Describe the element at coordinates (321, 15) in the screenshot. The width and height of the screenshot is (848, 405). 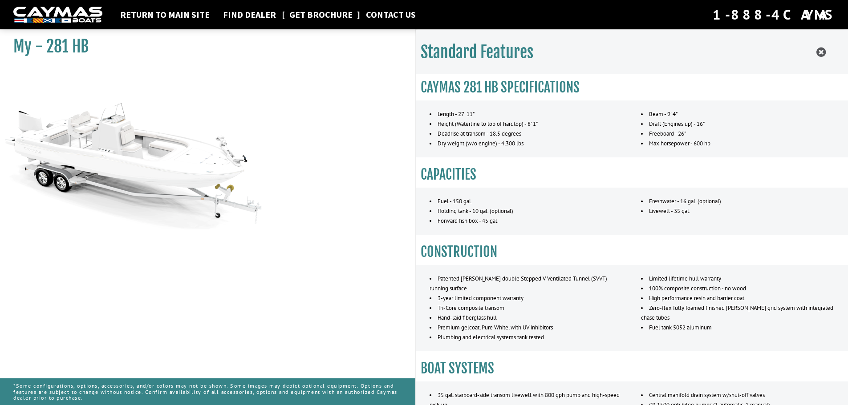
I see `a: Get Brochure` at that location.